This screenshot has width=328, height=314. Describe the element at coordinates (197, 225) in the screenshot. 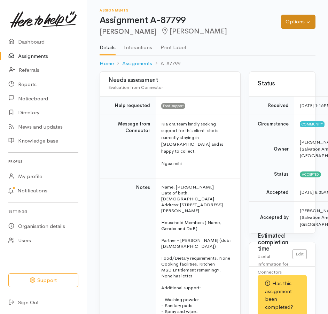

I see `p: Household Members ( Name, Gender and DoB)` at that location.